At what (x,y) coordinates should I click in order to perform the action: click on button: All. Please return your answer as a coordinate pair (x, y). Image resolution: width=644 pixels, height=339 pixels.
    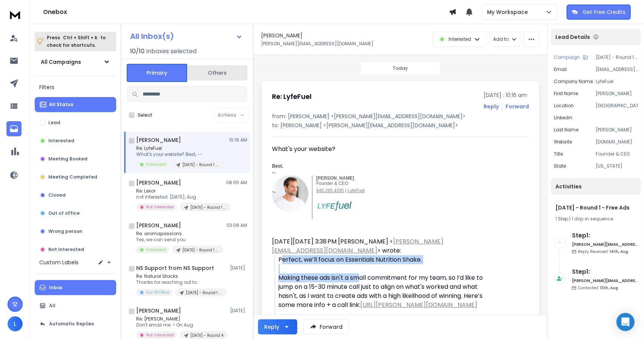
    Looking at the image, I should click on (76, 306).